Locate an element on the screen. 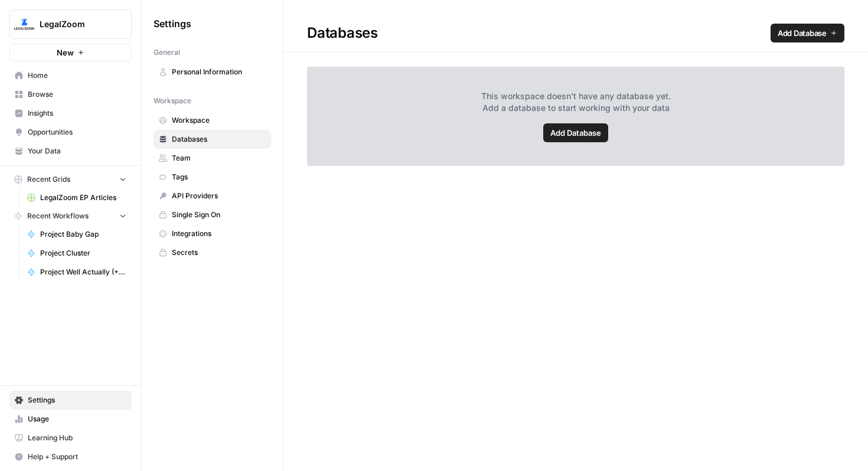  span: Personal Information is located at coordinates (219, 72).